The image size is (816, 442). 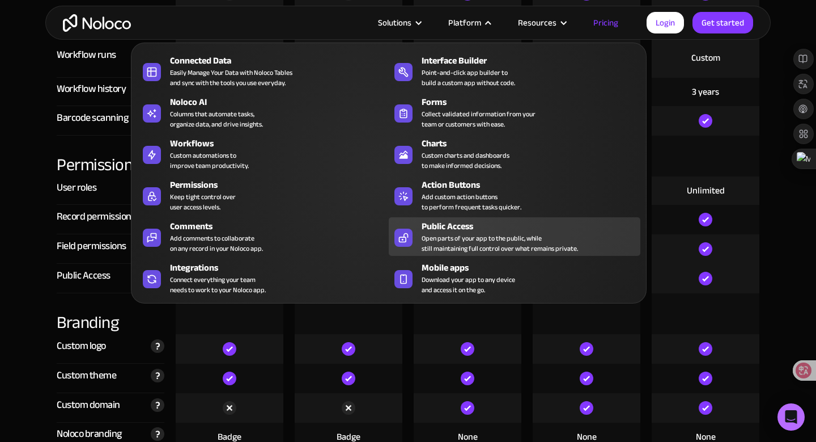 What do you see at coordinates (97, 23) in the screenshot?
I see `a: home` at bounding box center [97, 23].